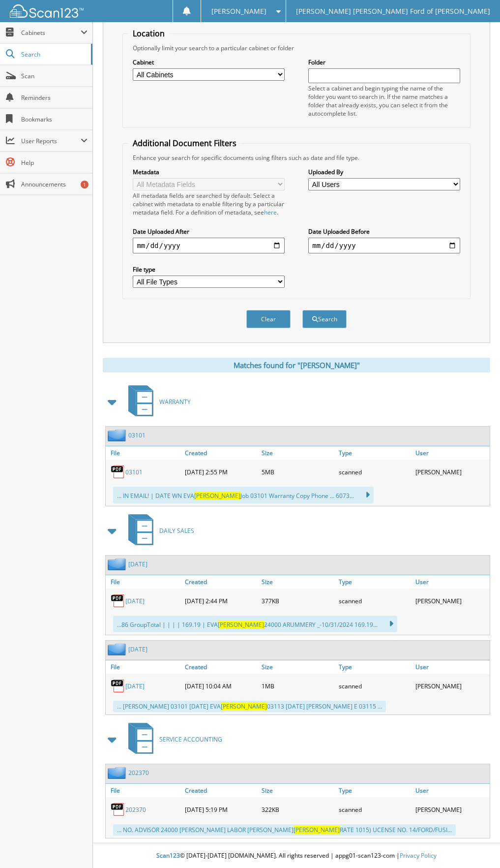 The image size is (500, 868). Describe the element at coordinates (149, 34) in the screenshot. I see `legend: Location` at that location.